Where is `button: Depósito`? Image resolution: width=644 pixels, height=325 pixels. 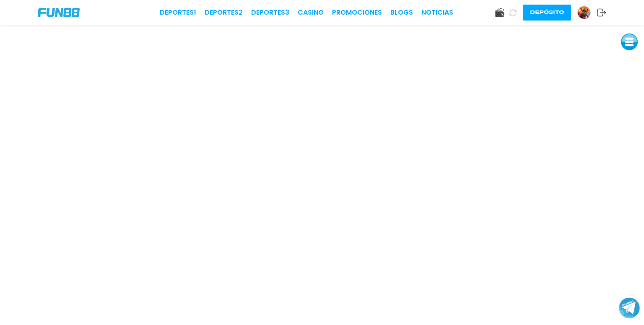
button: Depósito is located at coordinates (547, 13).